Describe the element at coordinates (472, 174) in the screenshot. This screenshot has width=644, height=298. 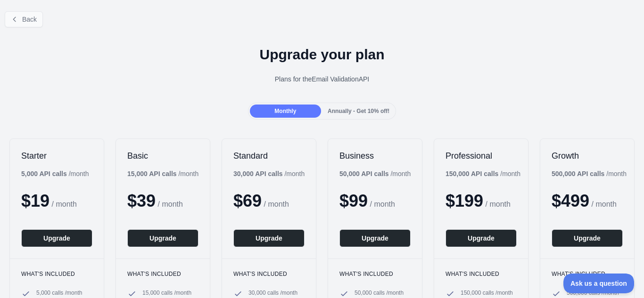
I see `b: 150,000 API calls` at that location.